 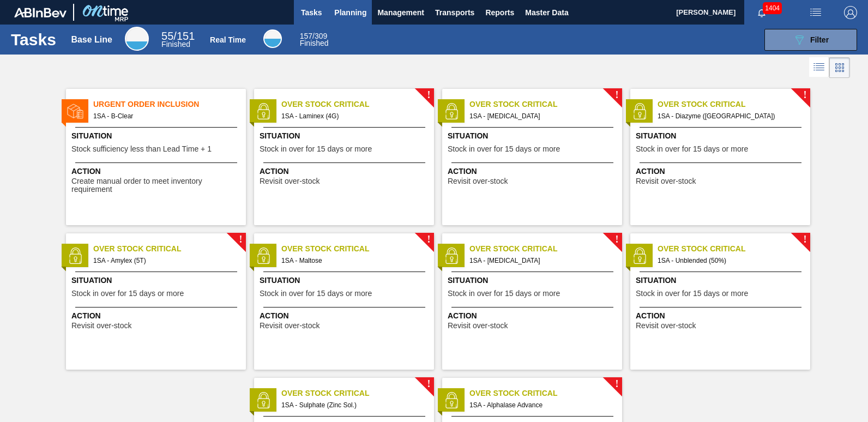 I want to click on button: Filter, so click(x=811, y=40).